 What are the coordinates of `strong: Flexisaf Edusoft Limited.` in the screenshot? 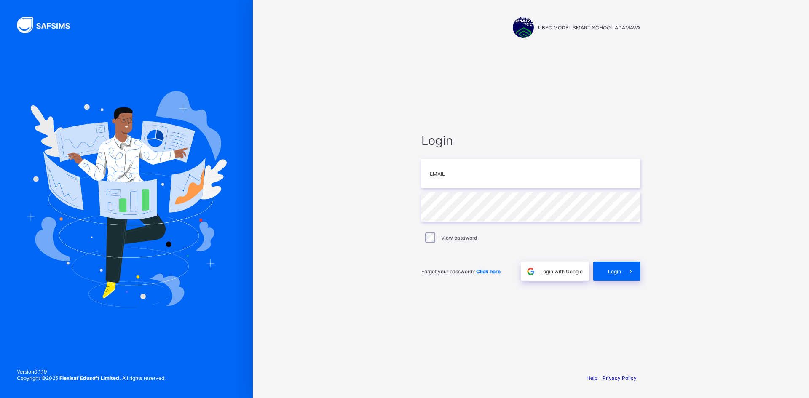 It's located at (90, 378).